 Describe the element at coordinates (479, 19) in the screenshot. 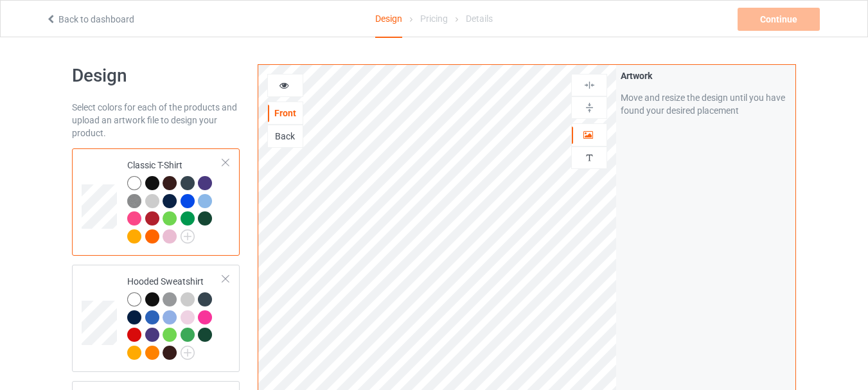

I see `div: Details` at that location.